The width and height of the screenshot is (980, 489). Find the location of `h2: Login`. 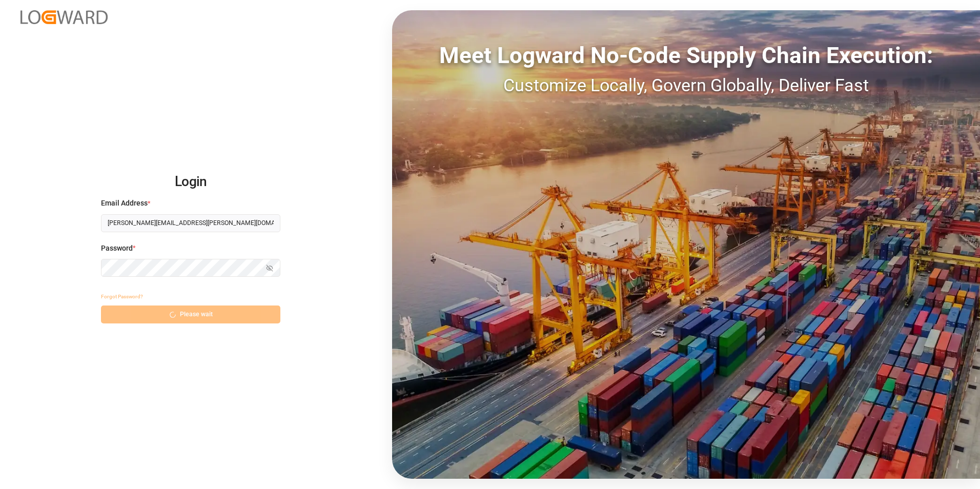

h2: Login is located at coordinates (191, 182).